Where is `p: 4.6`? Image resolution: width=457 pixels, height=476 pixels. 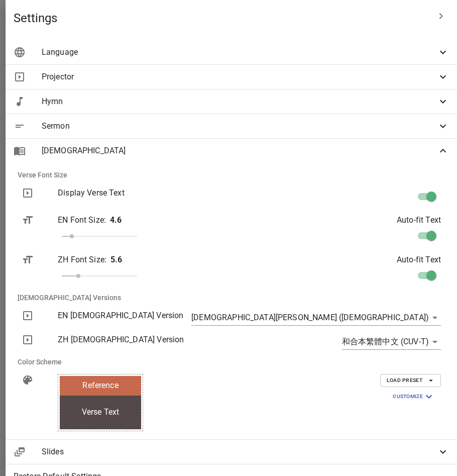
p: 4.6 is located at coordinates (115, 220).